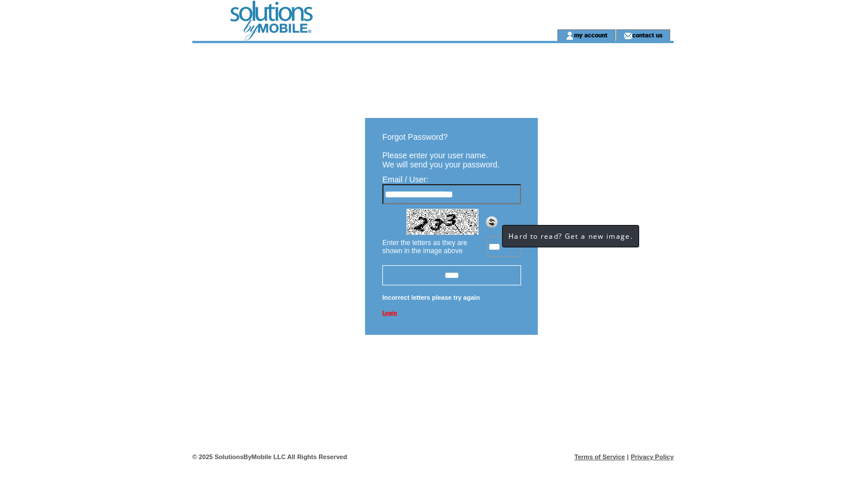 Image resolution: width=866 pixels, height=504 pixels. What do you see at coordinates (571, 236) in the screenshot?
I see `span: Hard to read? Get a new image.` at bounding box center [571, 236].